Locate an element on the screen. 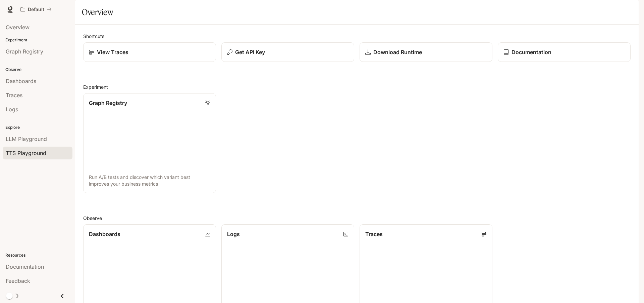  h2: Experiment is located at coordinates (357, 86).